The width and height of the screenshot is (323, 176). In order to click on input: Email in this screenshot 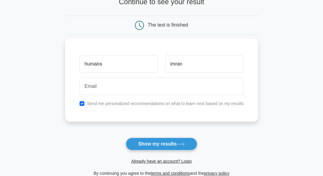, I will do `click(162, 87)`.